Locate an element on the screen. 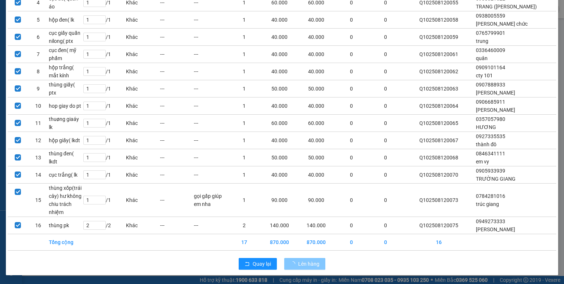 This screenshot has height=284, width=564. td: 11 is located at coordinates (38, 123).